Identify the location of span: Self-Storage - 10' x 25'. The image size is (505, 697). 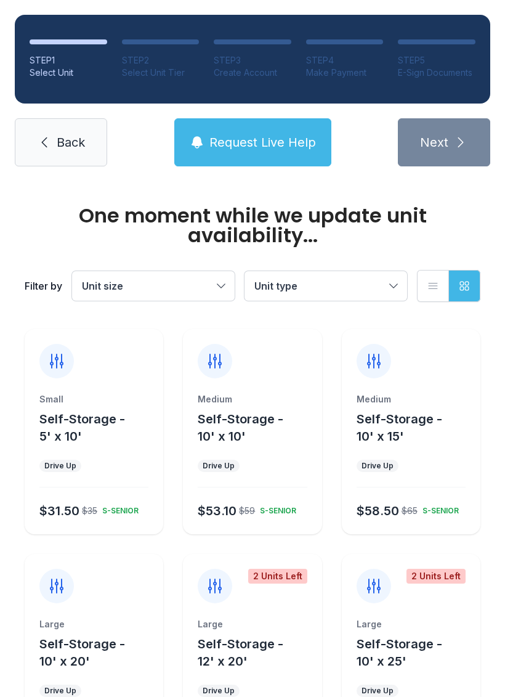
(399, 652).